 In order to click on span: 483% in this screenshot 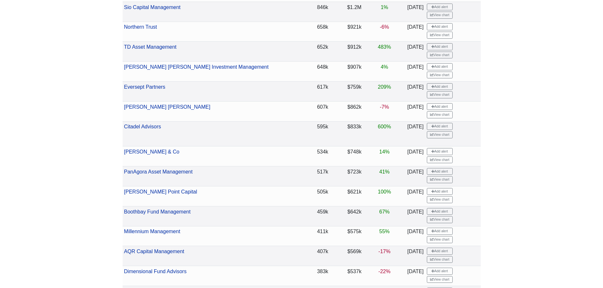, I will do `click(384, 47)`.